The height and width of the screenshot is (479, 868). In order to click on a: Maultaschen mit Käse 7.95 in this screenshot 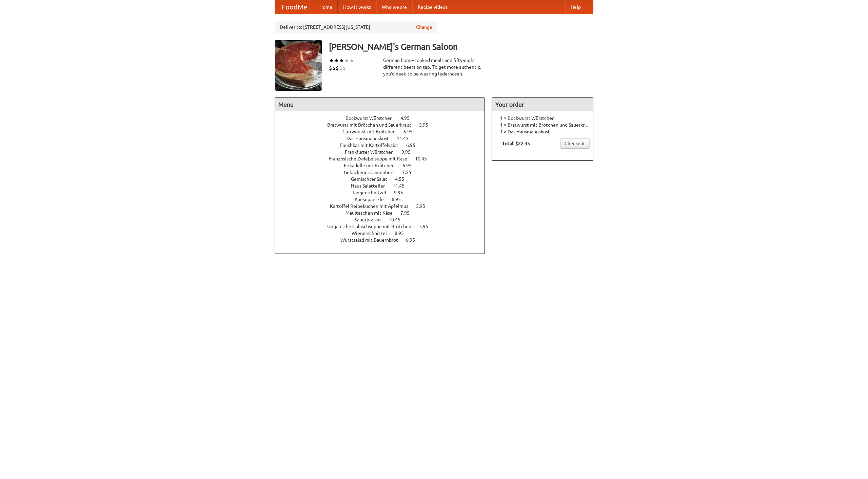, I will do `click(384, 213)`.